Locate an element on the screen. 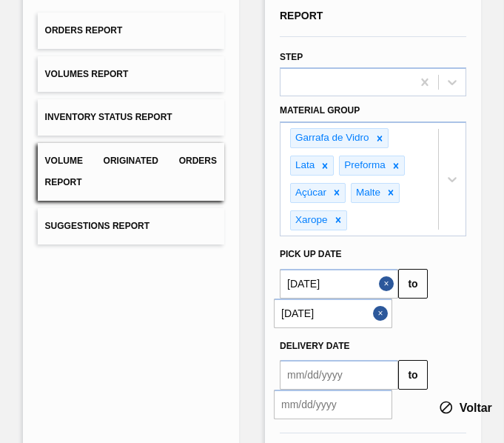 Image resolution: width=504 pixels, height=443 pixels. div: Xarope is located at coordinates (310, 220).